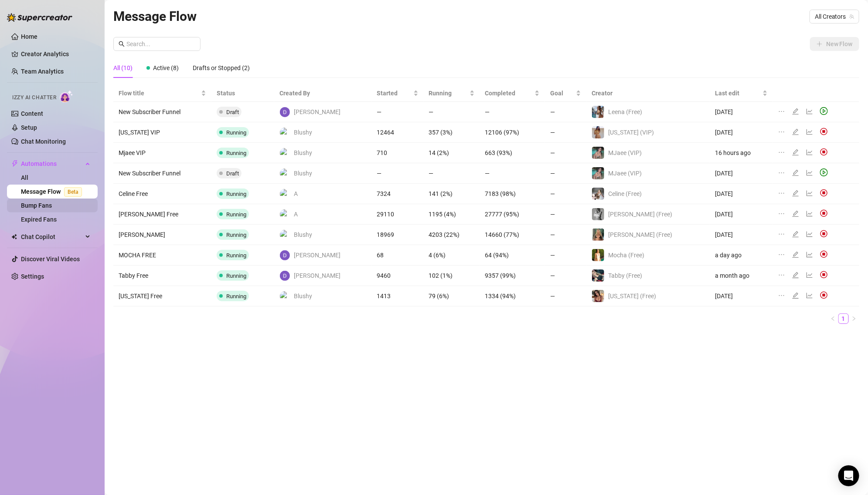  Describe the element at coordinates (52, 164) in the screenshot. I see `span: Automations` at that location.